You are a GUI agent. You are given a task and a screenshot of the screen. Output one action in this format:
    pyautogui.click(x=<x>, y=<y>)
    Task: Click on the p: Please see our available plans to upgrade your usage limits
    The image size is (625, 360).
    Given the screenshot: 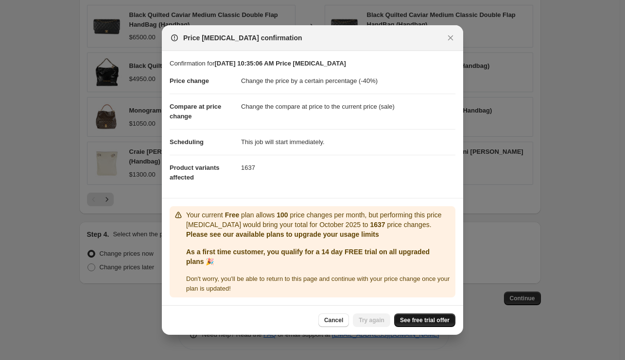 What is the action you would take?
    pyautogui.click(x=319, y=235)
    